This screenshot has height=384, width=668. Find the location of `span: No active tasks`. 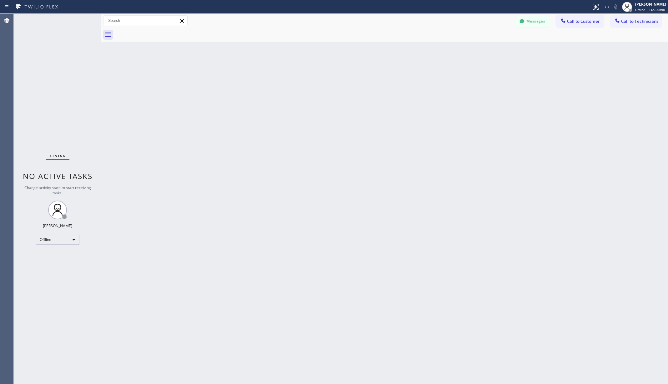

span: No active tasks is located at coordinates (58, 176).